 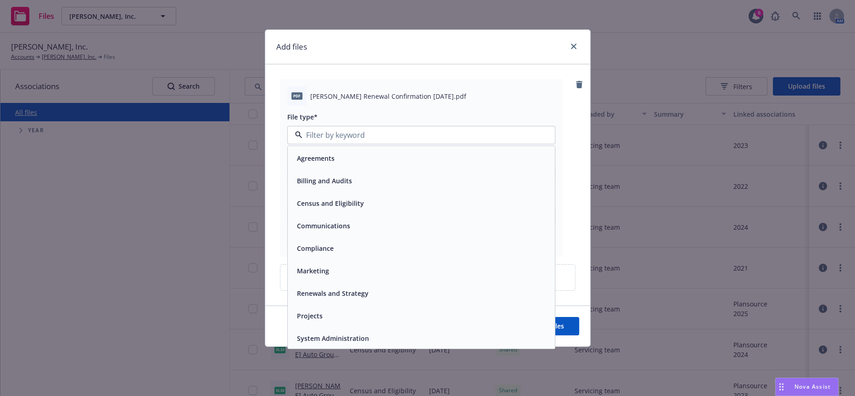 I want to click on span: Marketing, so click(x=313, y=270).